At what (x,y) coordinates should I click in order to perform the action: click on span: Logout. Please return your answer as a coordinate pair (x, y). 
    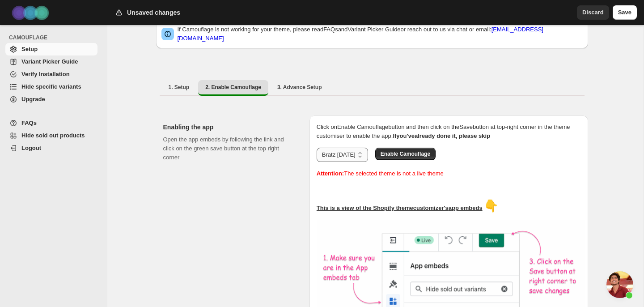
    Looking at the image, I should click on (31, 148).